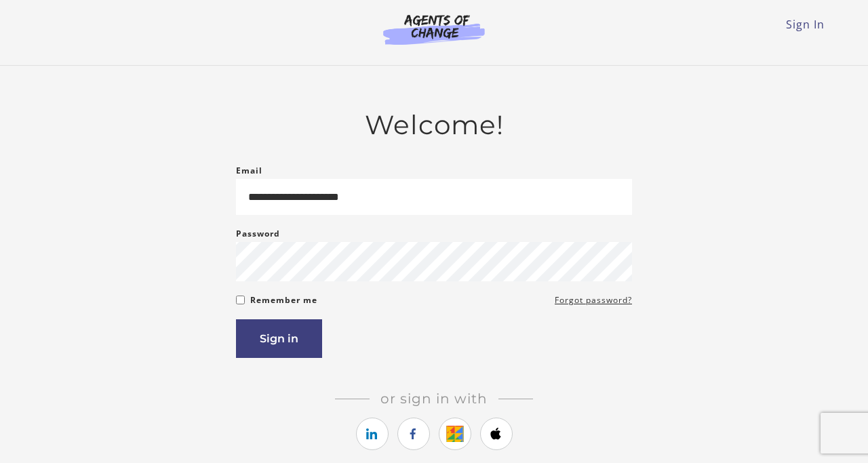 The height and width of the screenshot is (463, 868). What do you see at coordinates (284, 300) in the screenshot?
I see `label: Remember me` at bounding box center [284, 300].